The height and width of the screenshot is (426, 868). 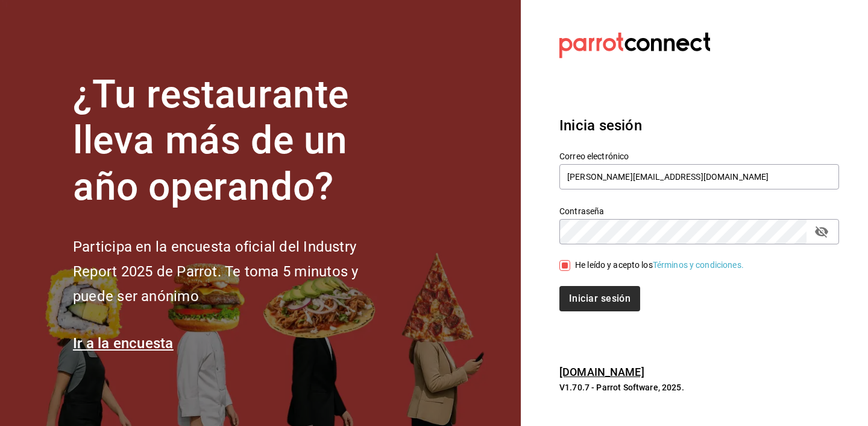 I want to click on p: V1.70.7 - Parrot Software, 2025., so click(x=699, y=387).